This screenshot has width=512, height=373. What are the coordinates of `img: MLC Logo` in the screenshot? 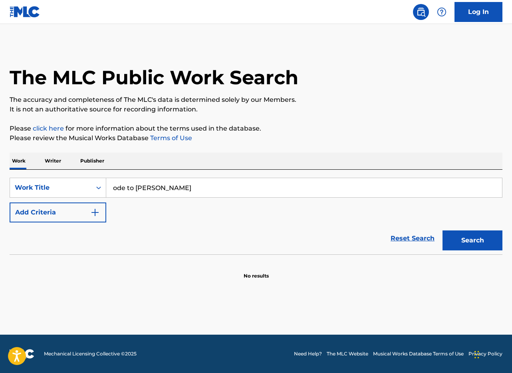 It's located at (25, 12).